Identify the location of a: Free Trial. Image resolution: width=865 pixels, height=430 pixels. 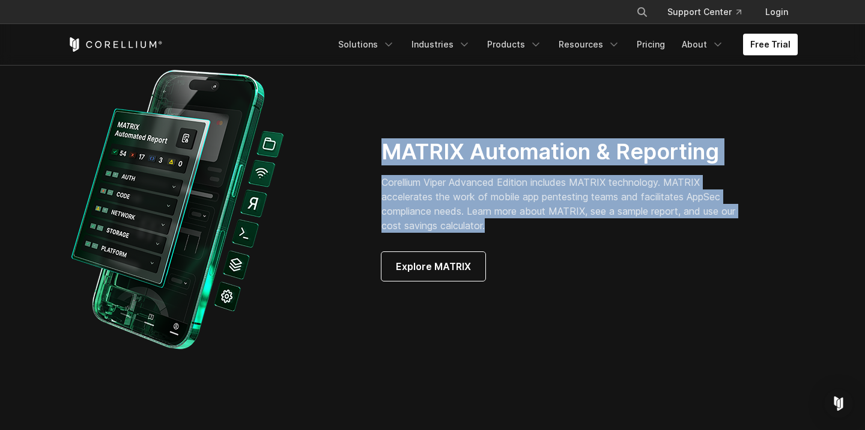
(770, 44).